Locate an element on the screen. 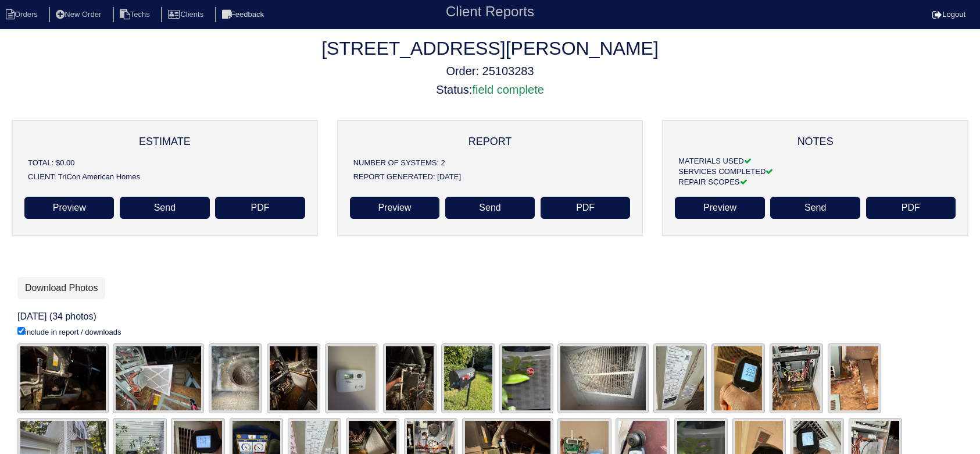 The image size is (980, 454). div: CLIENT: TriCon American Homes is located at coordinates (165, 177).